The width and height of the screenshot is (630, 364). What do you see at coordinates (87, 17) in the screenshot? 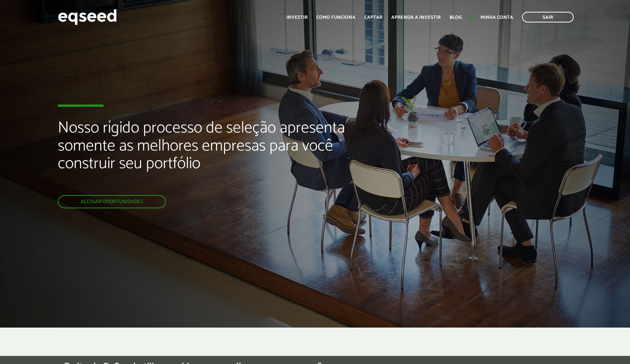
I see `img: EqSeed` at bounding box center [87, 17].